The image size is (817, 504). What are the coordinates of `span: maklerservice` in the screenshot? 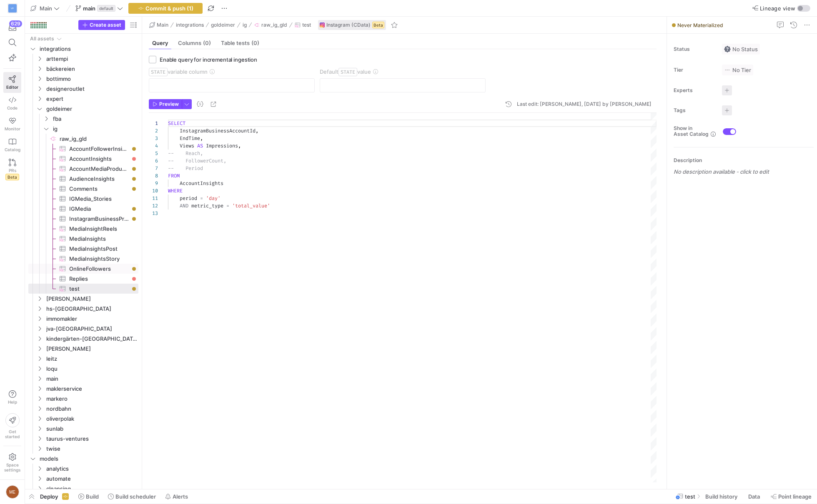 It's located at (92, 389).